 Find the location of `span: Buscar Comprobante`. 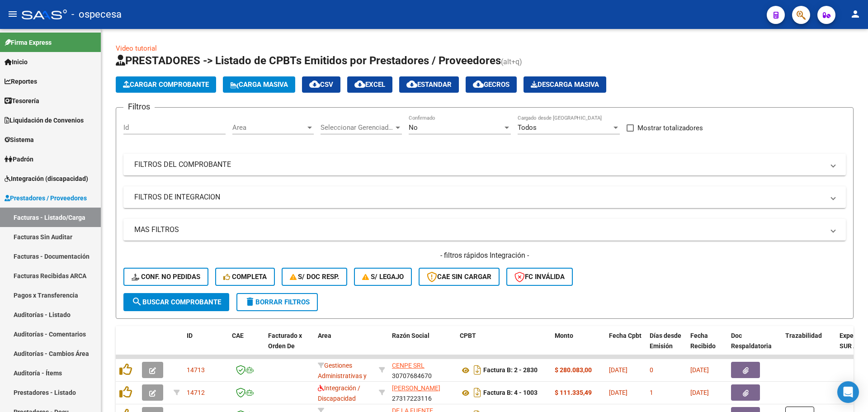

span: Buscar Comprobante is located at coordinates (176, 302).